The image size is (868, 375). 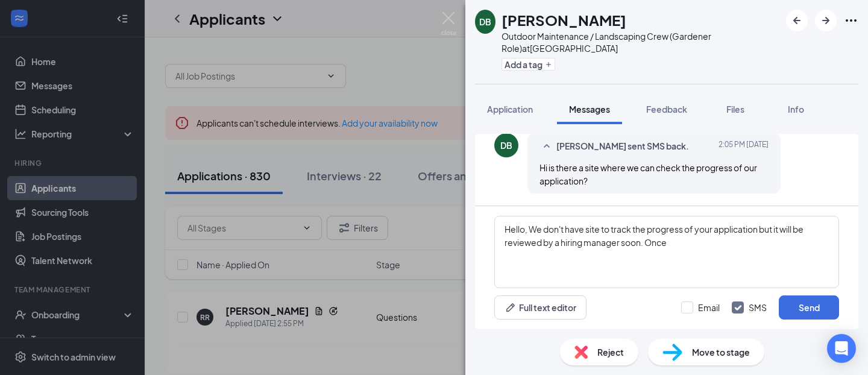 I want to click on span: Feedback, so click(x=667, y=109).